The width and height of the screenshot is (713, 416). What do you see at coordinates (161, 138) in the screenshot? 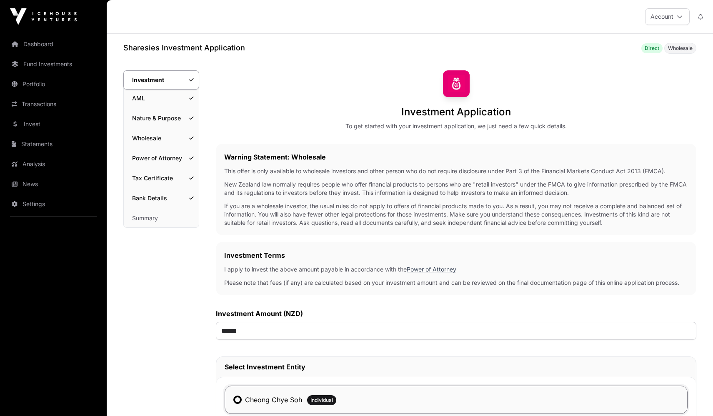
I see `a: Wholesale` at bounding box center [161, 138].